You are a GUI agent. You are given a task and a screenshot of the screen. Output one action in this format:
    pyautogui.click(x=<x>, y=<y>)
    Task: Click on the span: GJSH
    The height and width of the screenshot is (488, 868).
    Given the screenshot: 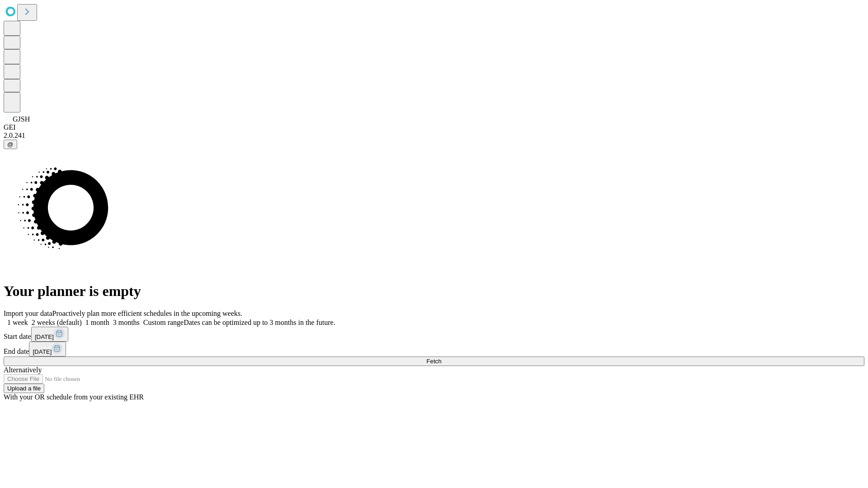 What is the action you would take?
    pyautogui.click(x=21, y=119)
    